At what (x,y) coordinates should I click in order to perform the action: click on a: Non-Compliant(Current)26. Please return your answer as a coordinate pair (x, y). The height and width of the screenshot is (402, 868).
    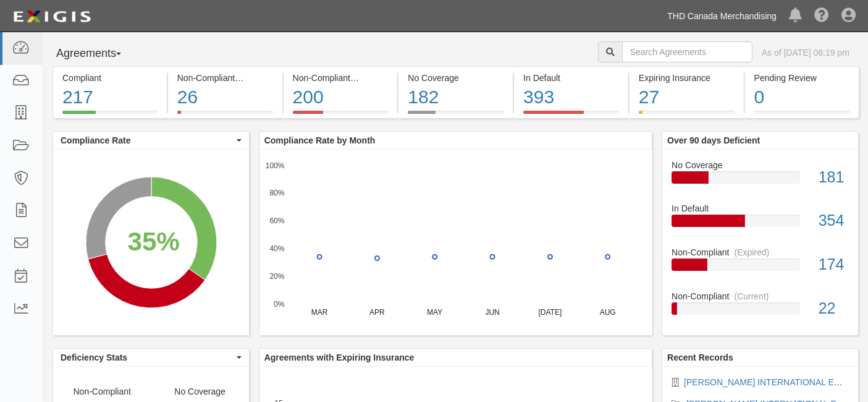
    Looking at the image, I should click on (225, 115).